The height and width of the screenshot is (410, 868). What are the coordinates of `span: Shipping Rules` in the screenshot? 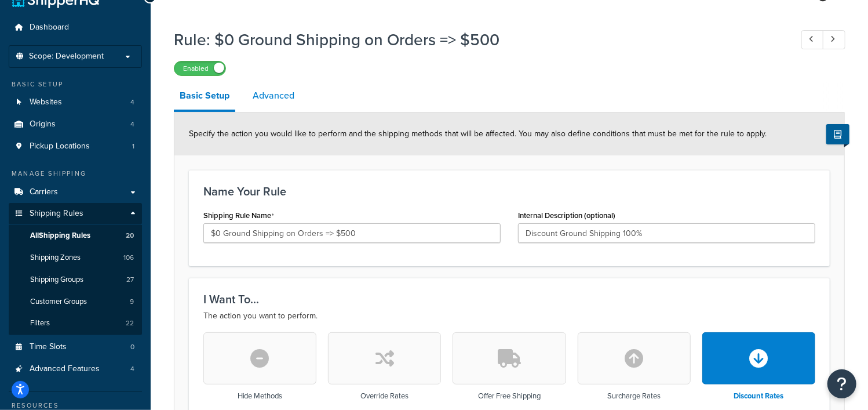 It's located at (56, 214).